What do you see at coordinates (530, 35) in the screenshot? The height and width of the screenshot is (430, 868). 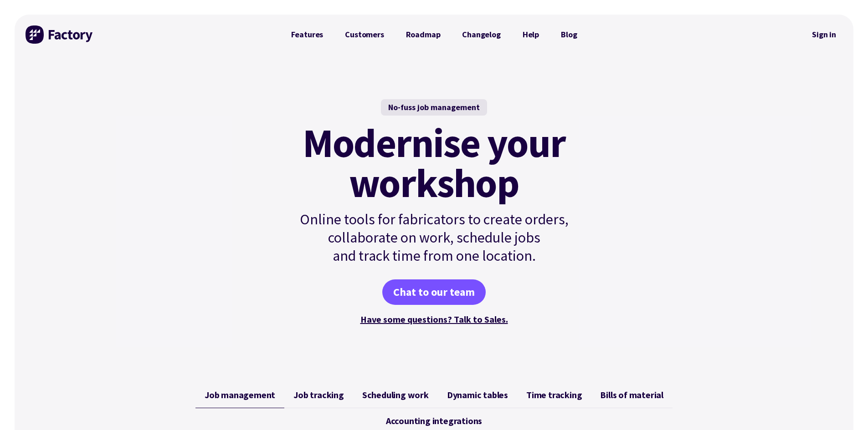 I see `a: Help` at bounding box center [530, 35].